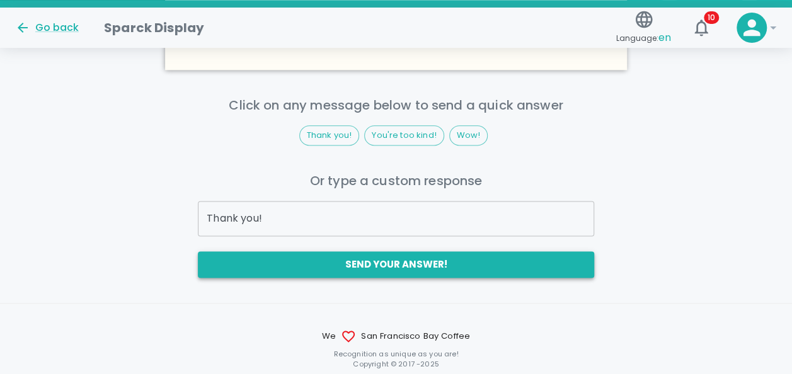 The width and height of the screenshot is (792, 374). I want to click on h1: Sparck Display, so click(154, 28).